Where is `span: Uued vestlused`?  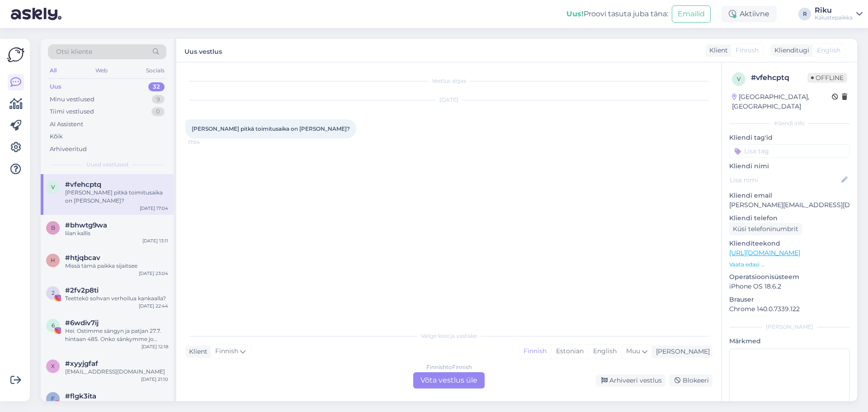 span: Uued vestlused is located at coordinates (107, 165).